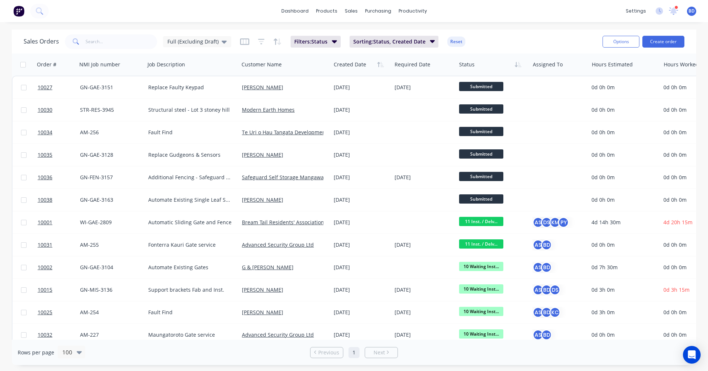 The width and height of the screenshot is (708, 371). What do you see at coordinates (542, 267) in the screenshot?
I see `button: ASBD` at bounding box center [542, 267].